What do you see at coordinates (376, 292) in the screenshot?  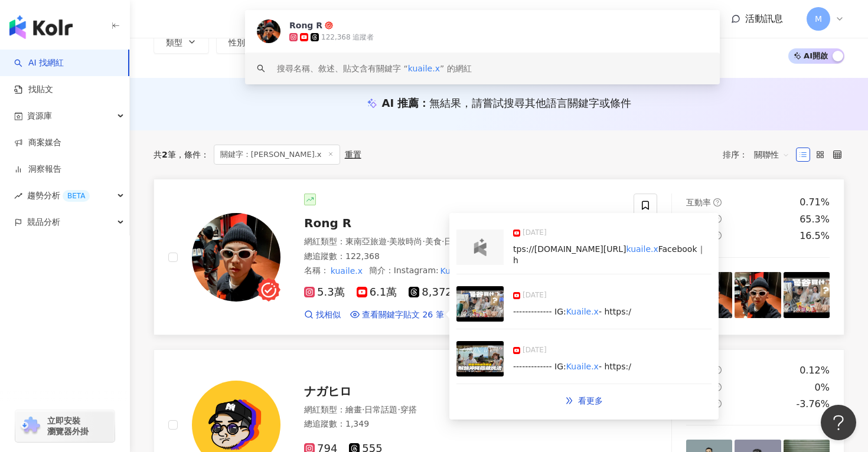 I see `span: 6.1萬` at bounding box center [376, 292].